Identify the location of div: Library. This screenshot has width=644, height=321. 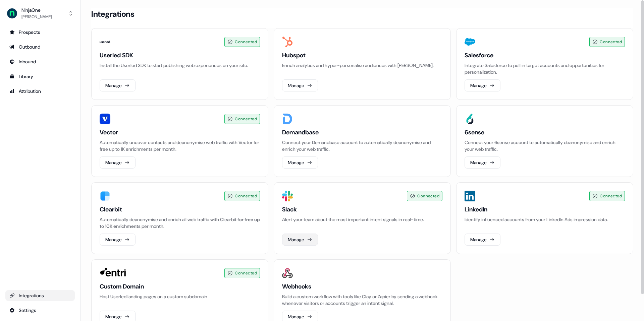
(40, 76).